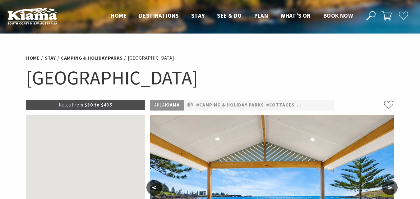 This screenshot has width=420, height=199. I want to click on a: #Cottages, so click(280, 105).